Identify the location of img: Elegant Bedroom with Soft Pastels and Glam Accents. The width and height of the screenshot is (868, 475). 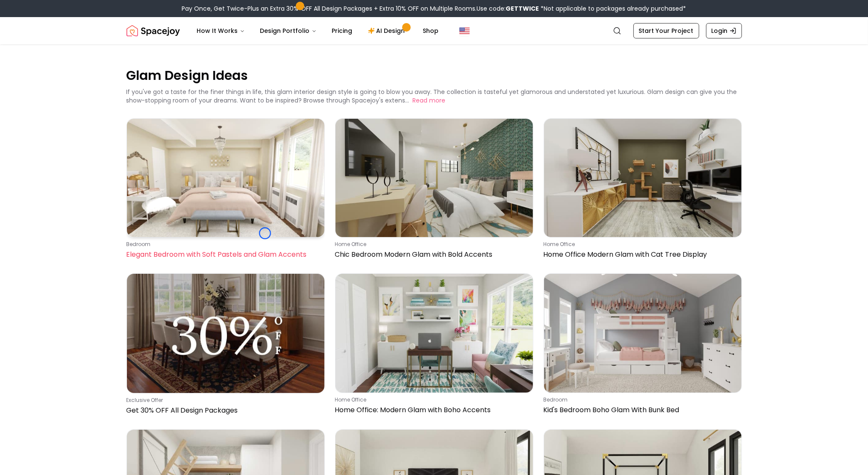
(226, 178).